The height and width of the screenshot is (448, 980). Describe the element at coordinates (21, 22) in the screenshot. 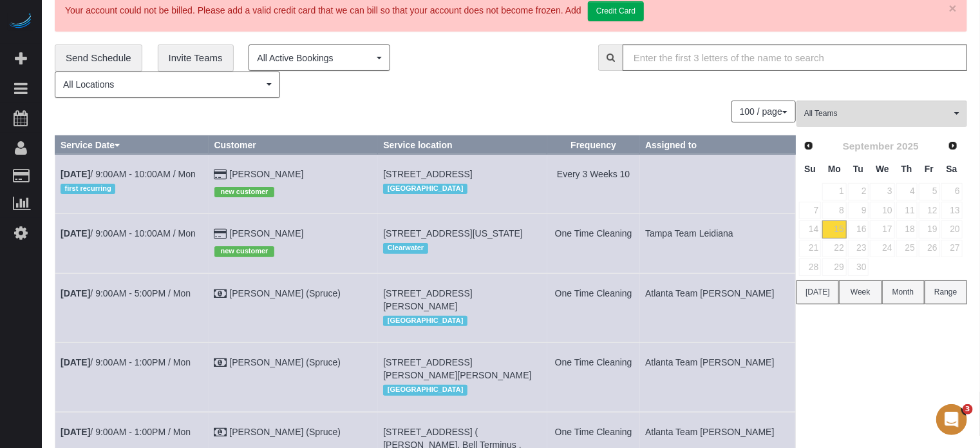

I see `a: Automaid Logo` at that location.